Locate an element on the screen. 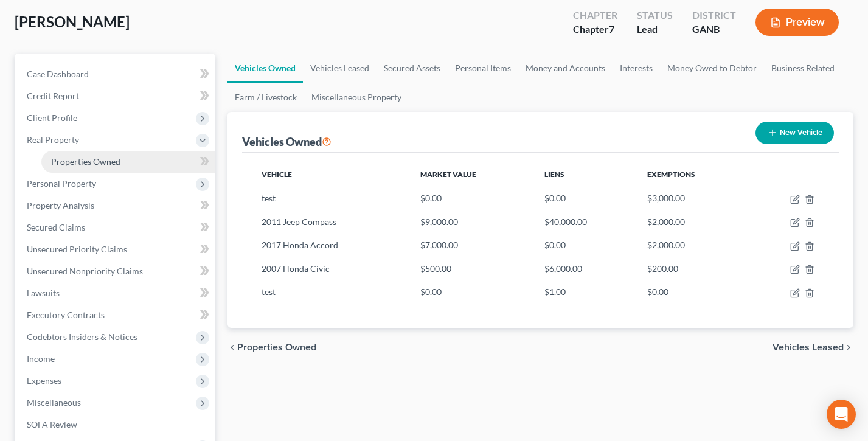  th: Market Value is located at coordinates (473, 175).